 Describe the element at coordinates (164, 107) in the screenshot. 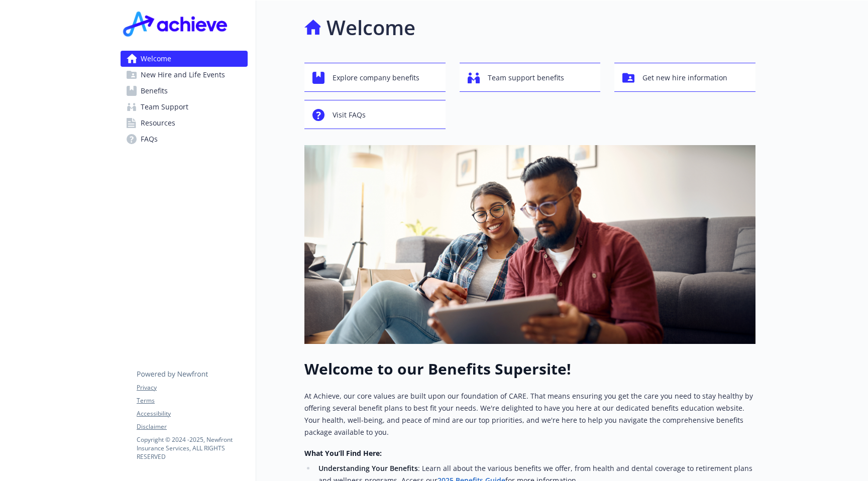

I see `span: Team Support` at that location.